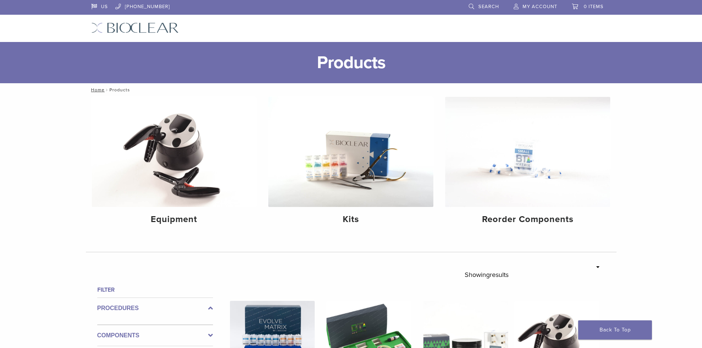 The width and height of the screenshot is (702, 348). What do you see at coordinates (155, 290) in the screenshot?
I see `h4: Filter` at bounding box center [155, 290].